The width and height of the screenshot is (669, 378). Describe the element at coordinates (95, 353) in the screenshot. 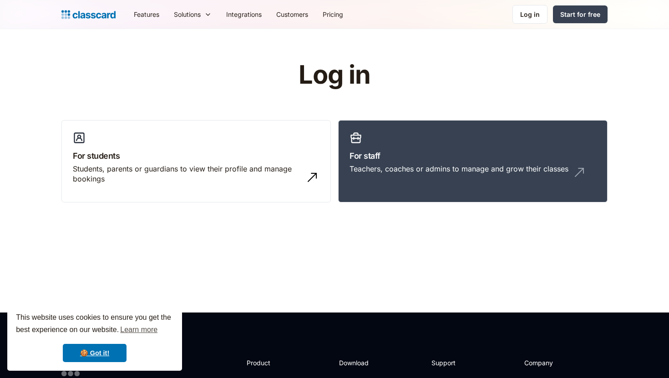

I see `a: dismiss cookie message` at that location.